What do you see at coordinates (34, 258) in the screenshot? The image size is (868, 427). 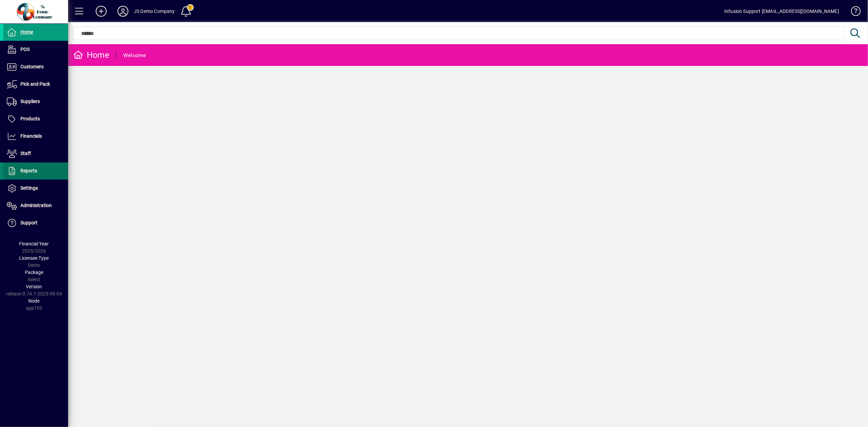 I see `span: Licensee Type` at bounding box center [34, 258].